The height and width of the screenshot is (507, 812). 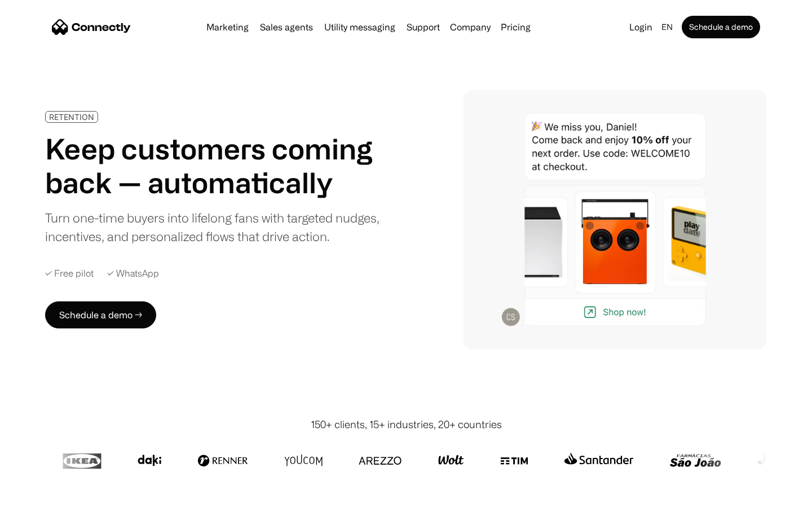 What do you see at coordinates (45, 495) in the screenshot?
I see `ul: Language list` at bounding box center [45, 495].